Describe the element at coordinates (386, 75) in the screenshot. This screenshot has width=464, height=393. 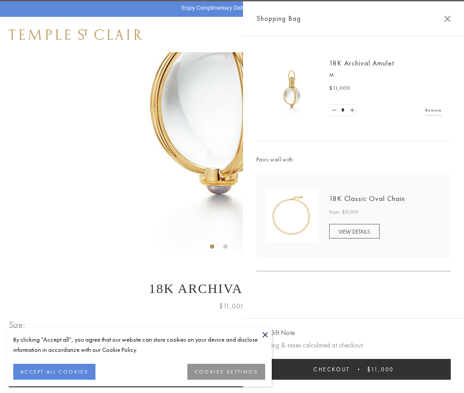
I see `p: M` at that location.